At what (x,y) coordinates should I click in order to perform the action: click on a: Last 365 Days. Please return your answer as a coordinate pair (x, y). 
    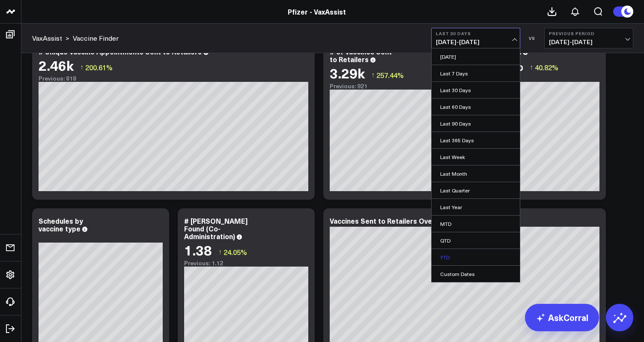
    Looking at the image, I should click on (476, 140).